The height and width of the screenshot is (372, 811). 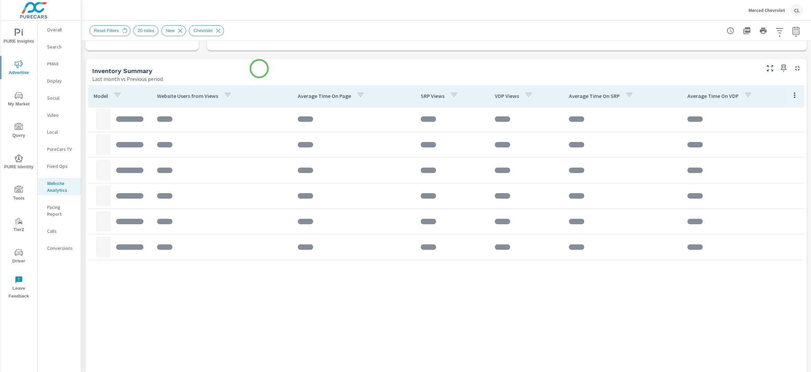 I want to click on div: Pacing Report, so click(x=59, y=211).